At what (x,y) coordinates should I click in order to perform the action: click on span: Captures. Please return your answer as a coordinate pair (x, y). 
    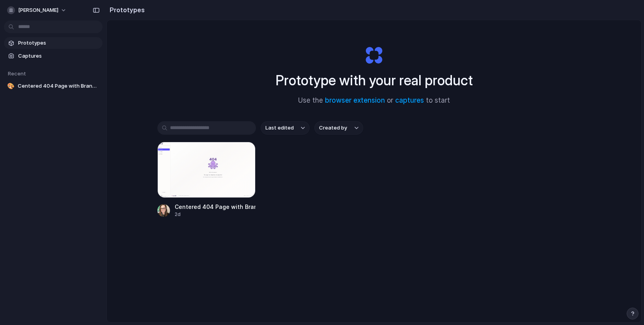
    Looking at the image, I should click on (59, 56).